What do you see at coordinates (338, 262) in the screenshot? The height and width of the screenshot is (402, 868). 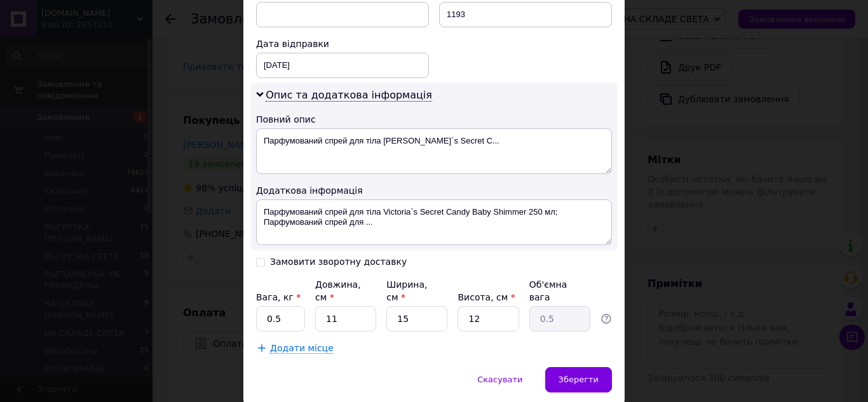 I see `div: Замовити зворотну доставку` at bounding box center [338, 262].